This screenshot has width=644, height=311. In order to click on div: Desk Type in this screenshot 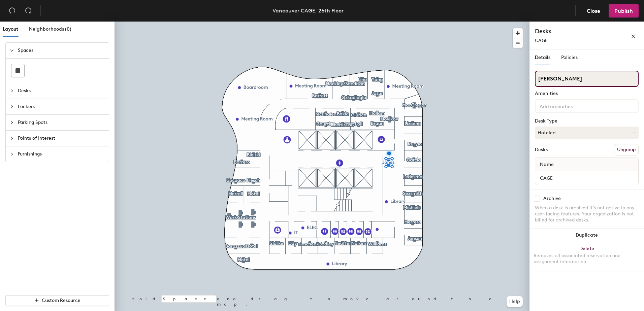, I will do `click(587, 121)`.